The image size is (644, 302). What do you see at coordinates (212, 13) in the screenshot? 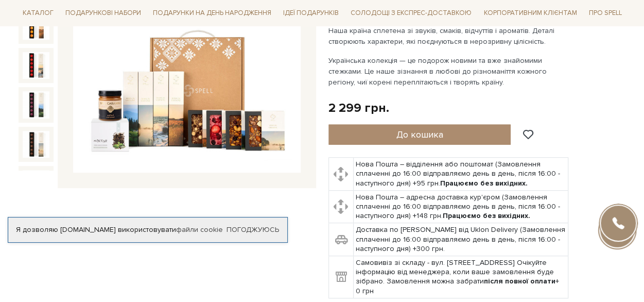
I see `span: Подарунки на День народження` at bounding box center [212, 13].